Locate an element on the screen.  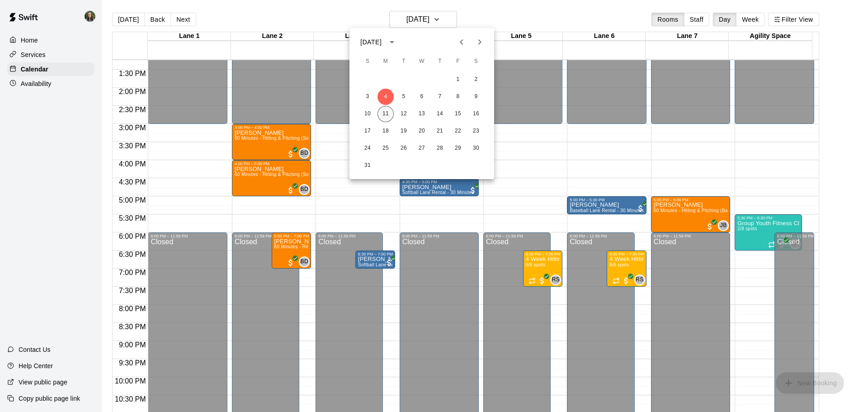
span: Monday is located at coordinates (386, 61).